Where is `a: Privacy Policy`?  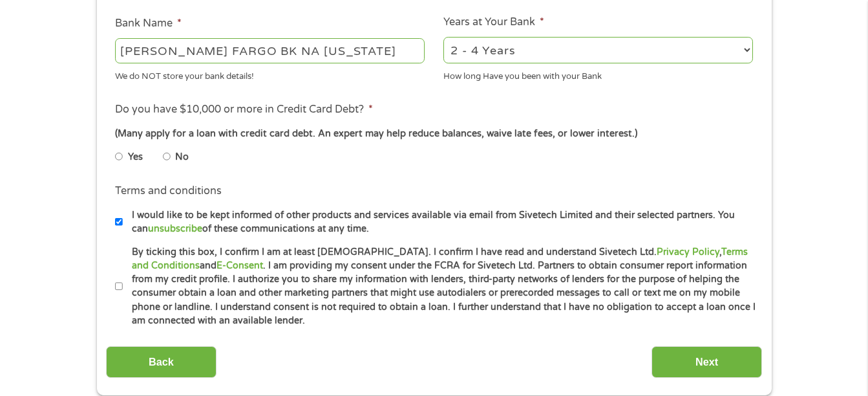 a: Privacy Policy is located at coordinates (688, 252).